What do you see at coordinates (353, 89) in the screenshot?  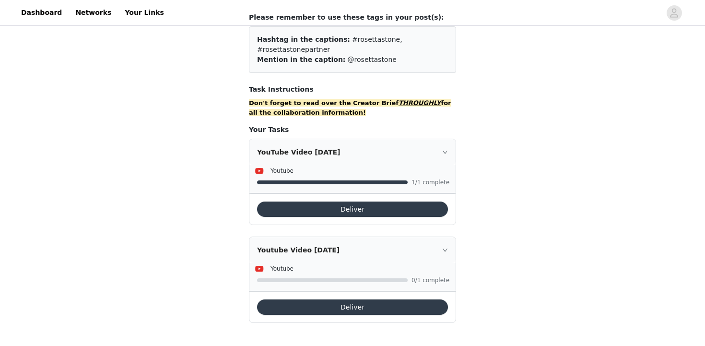 I see `h4: Task Instructions` at bounding box center [353, 89].